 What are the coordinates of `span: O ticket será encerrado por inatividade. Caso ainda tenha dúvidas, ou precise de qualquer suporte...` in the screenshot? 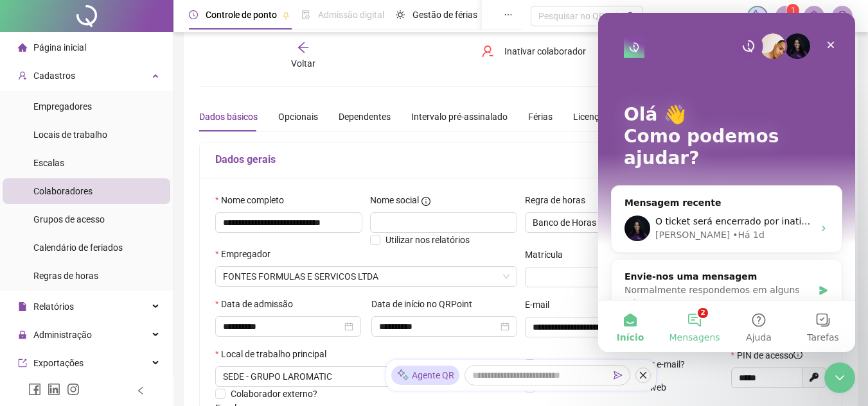 It's located at (430, 209).